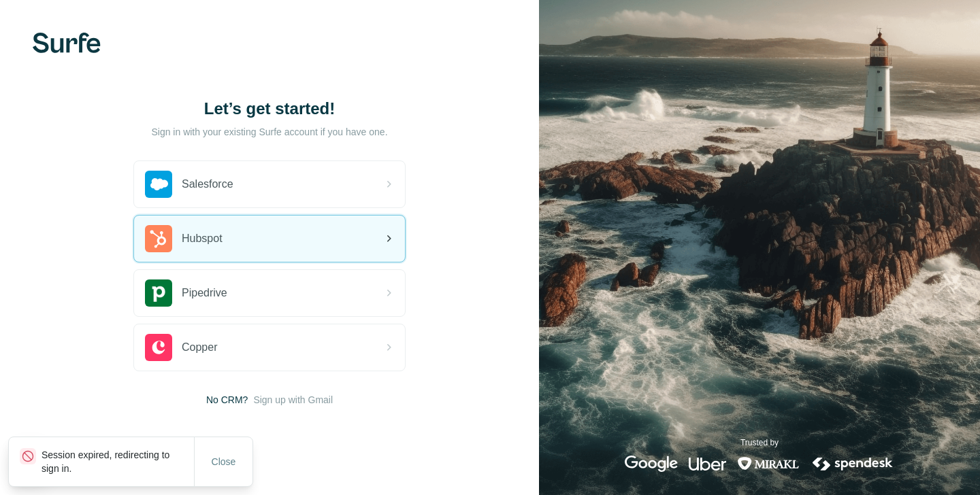  Describe the element at coordinates (204, 294) in the screenshot. I see `span: Pipedrive` at that location.